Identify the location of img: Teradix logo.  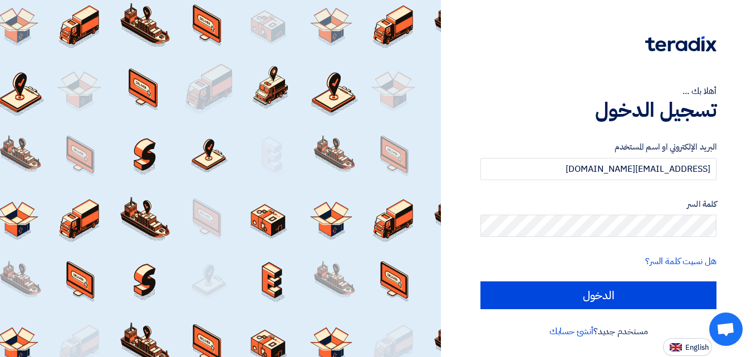
(681, 44).